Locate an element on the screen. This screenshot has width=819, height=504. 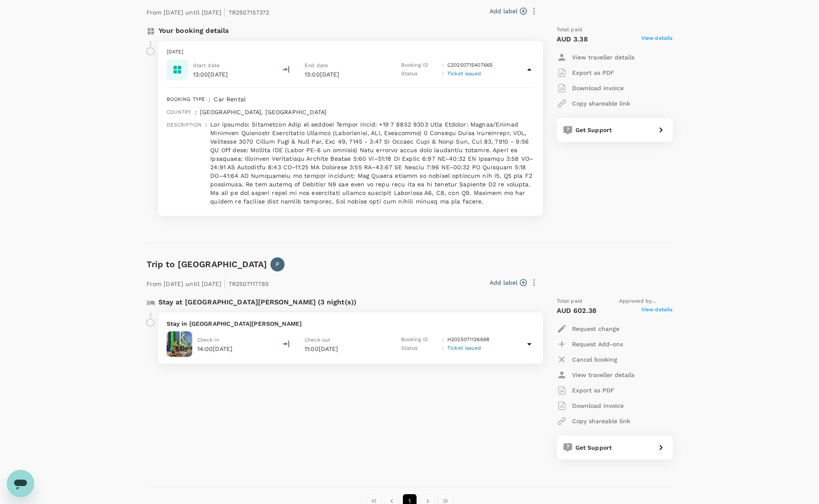
p: P is located at coordinates (278, 264).